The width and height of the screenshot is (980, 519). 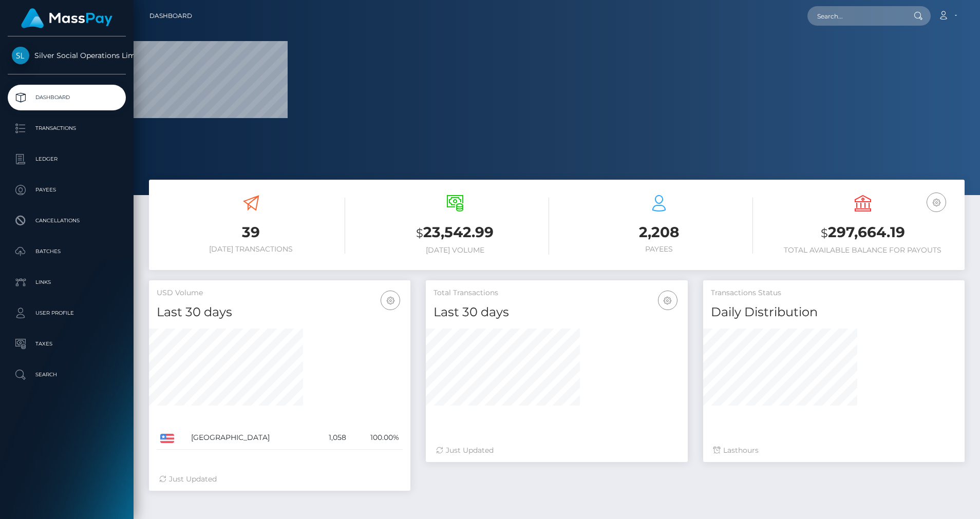 What do you see at coordinates (455, 232) in the screenshot?
I see `h3: 23,542.99` at bounding box center [455, 232].